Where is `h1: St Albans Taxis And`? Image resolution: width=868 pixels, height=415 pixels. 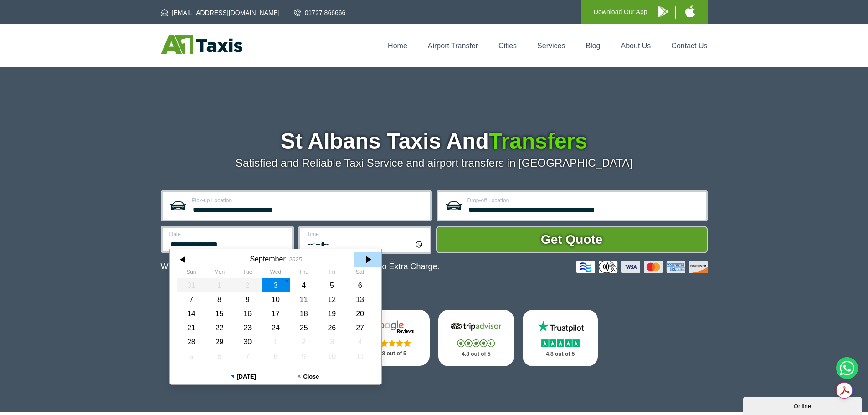 h1: St Albans Taxis And is located at coordinates (434, 141).